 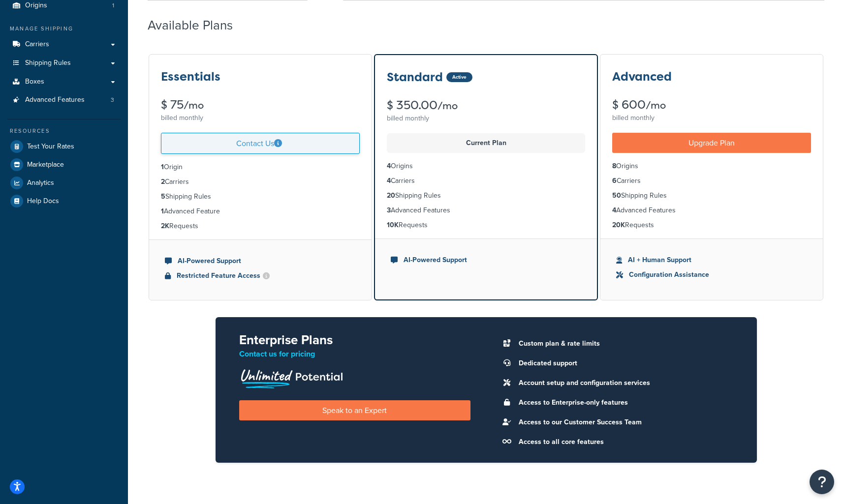 I want to click on a: Speak to an Expert, so click(x=355, y=411).